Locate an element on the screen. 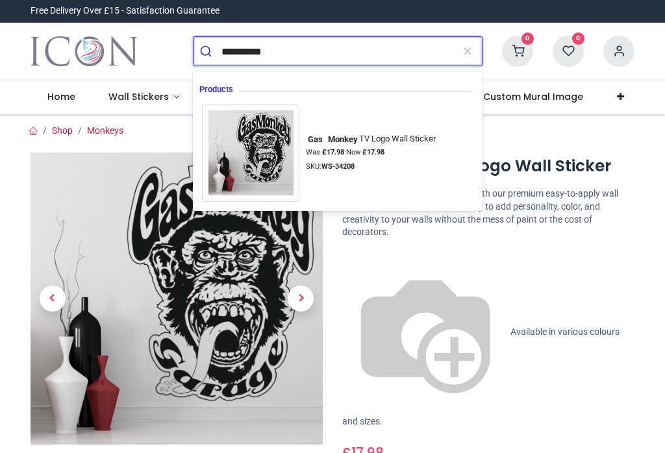 The width and height of the screenshot is (665, 453). span: Upload Custom Mural Image is located at coordinates (514, 97).